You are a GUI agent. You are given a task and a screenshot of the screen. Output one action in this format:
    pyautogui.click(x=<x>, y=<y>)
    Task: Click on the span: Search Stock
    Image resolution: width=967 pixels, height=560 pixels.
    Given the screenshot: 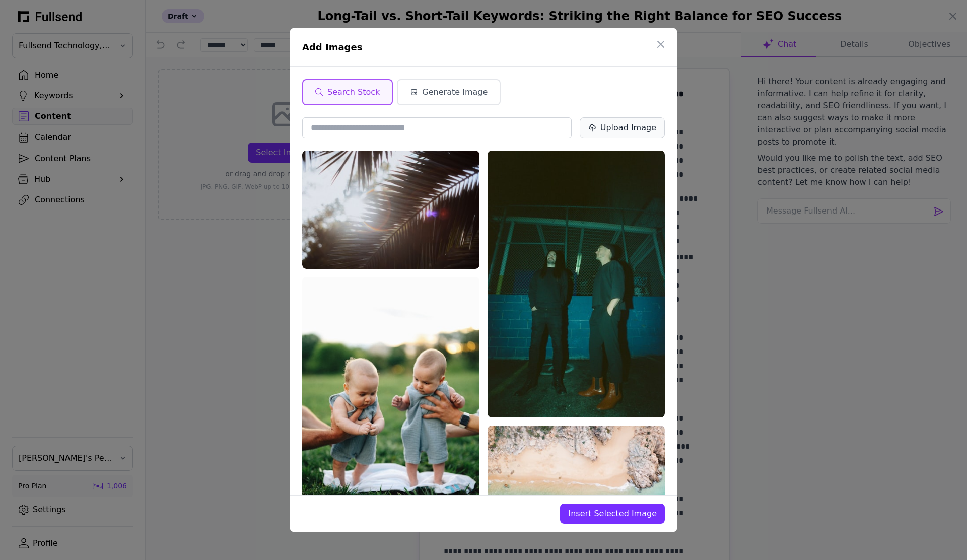 What is the action you would take?
    pyautogui.click(x=354, y=92)
    